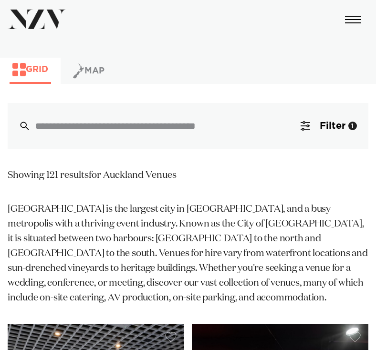 This screenshot has height=350, width=376. I want to click on div: 1, so click(353, 126).